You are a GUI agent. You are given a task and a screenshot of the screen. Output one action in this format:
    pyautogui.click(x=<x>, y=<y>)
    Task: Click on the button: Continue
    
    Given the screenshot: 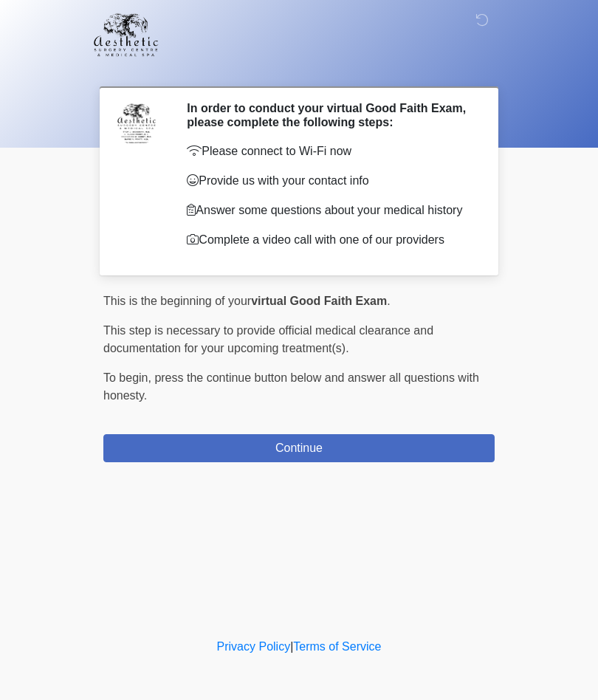 What is the action you would take?
    pyautogui.click(x=299, y=448)
    